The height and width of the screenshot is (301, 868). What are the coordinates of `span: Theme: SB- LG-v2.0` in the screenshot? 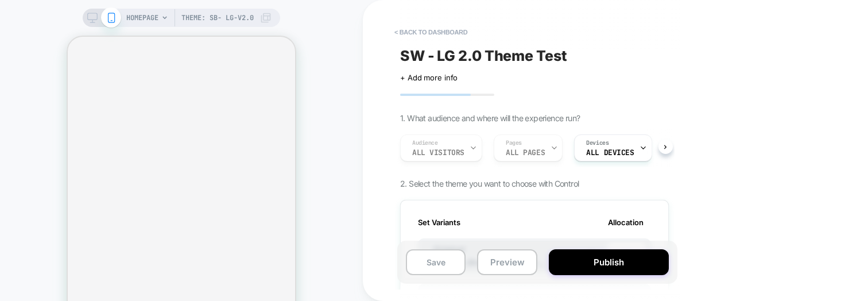 It's located at (217, 18).